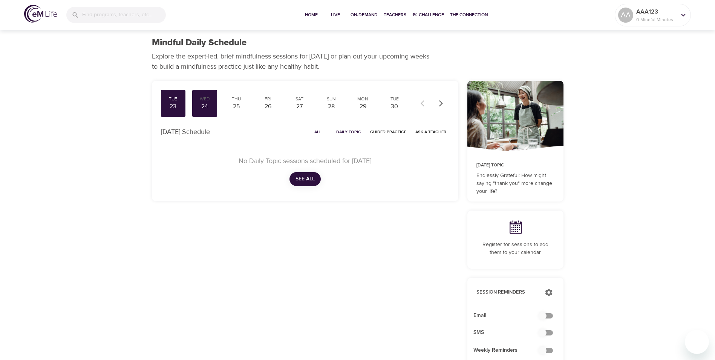  Describe the element at coordinates (318, 132) in the screenshot. I see `button: All` at that location.